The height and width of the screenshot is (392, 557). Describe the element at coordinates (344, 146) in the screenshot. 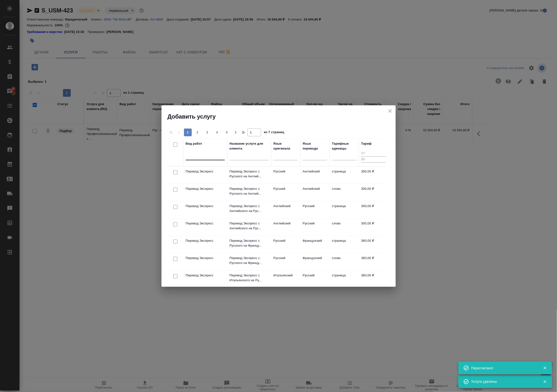

I see `div: Тарифные единицы` at that location.